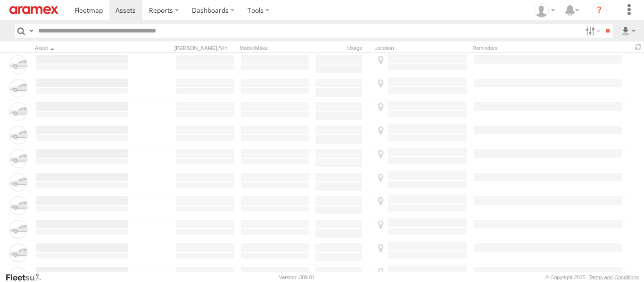 The image size is (644, 282). What do you see at coordinates (592, 277) in the screenshot?
I see `div: © Copyright 2025 -` at bounding box center [592, 277].